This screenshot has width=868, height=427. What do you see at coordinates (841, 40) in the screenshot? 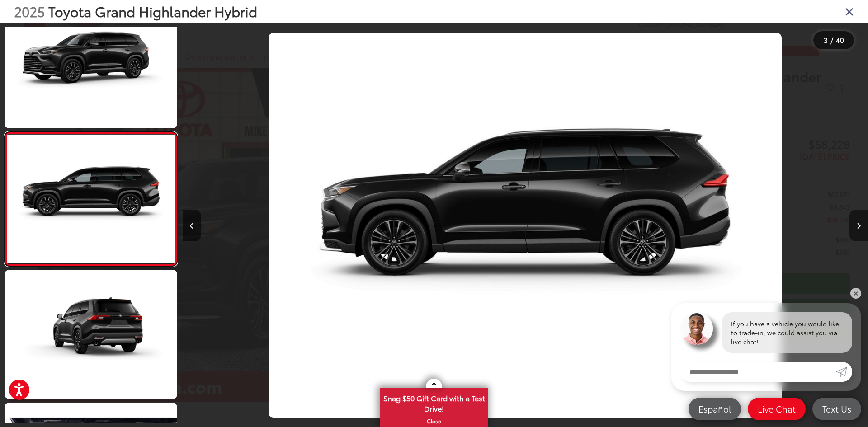
I see `span: 40` at bounding box center [841, 40].